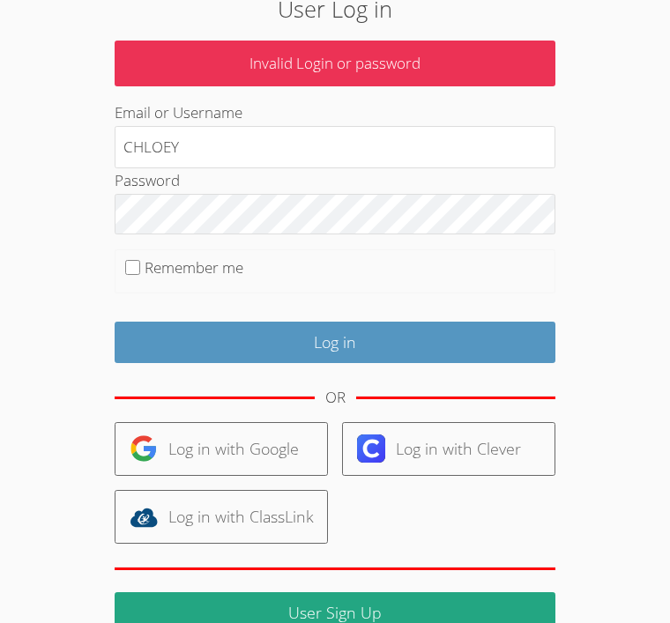  Describe the element at coordinates (147, 180) in the screenshot. I see `label: Password` at that location.